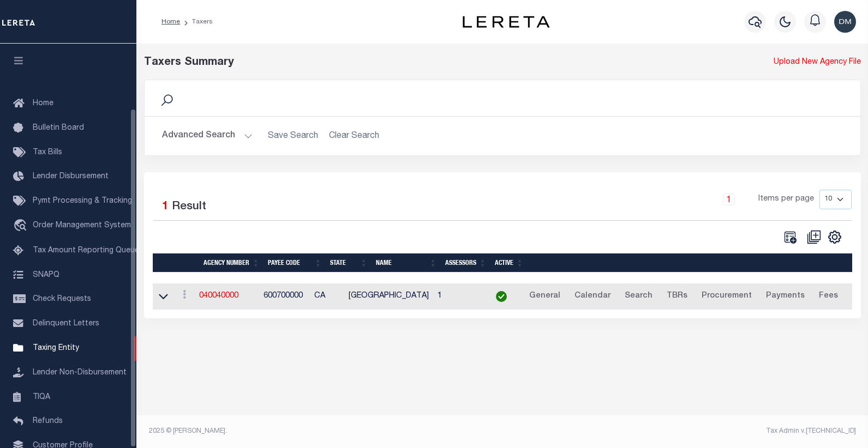  Describe the element at coordinates (197, 22) in the screenshot. I see `li: Taxers` at that location.